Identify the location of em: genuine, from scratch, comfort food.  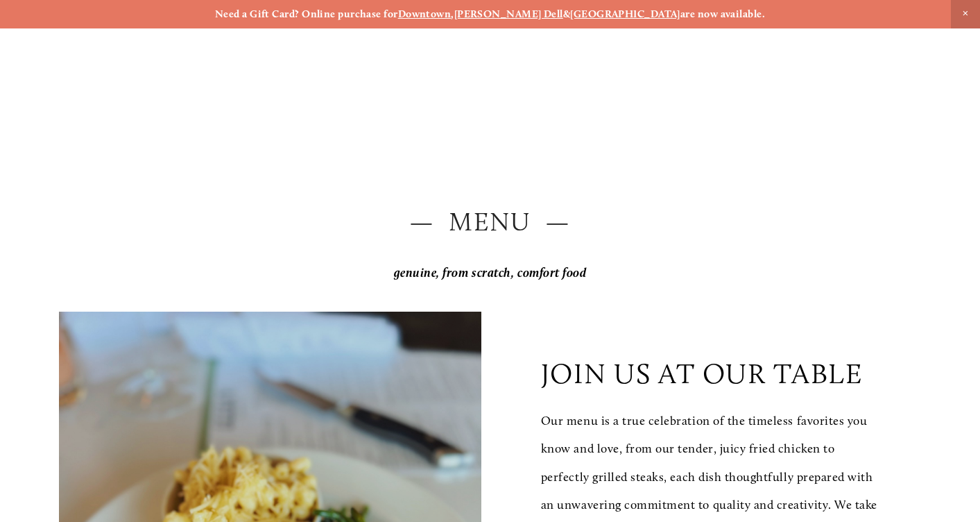
(491, 272).